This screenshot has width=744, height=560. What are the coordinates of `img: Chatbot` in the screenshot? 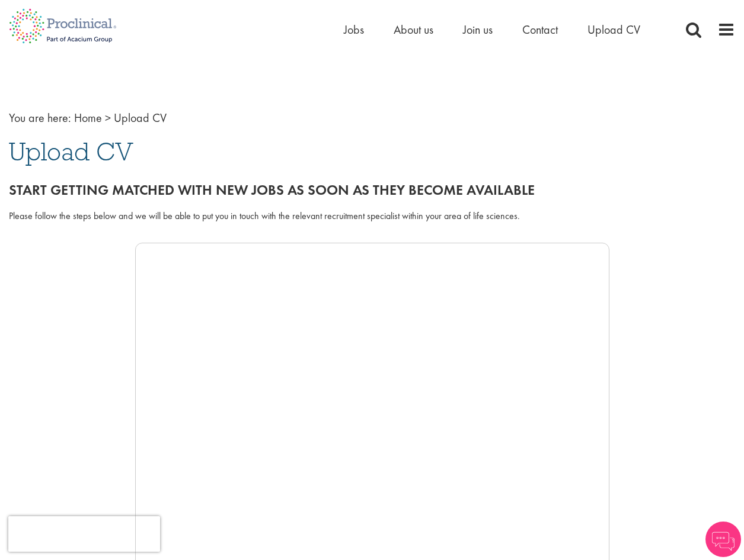 It's located at (723, 539).